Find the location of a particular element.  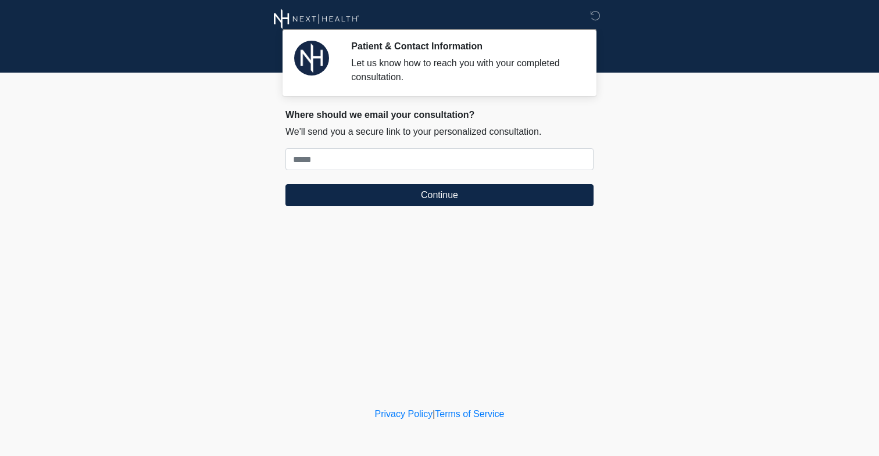

img: Next Health Wellness Logo is located at coordinates (316, 19).